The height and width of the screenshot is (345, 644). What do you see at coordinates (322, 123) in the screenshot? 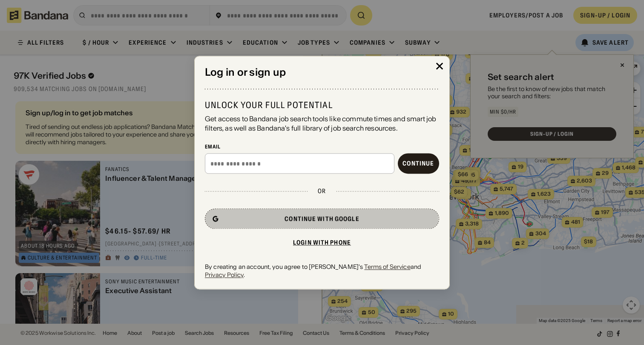
I see `div: Get access to Bandana job search tools like commute times and smart job filters, as well as Banda...` at bounding box center [322, 123].